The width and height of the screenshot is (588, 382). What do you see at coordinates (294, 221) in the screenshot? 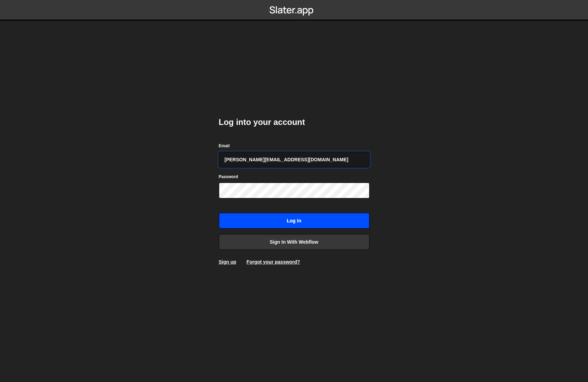
I see `input: Log in` at bounding box center [294, 221].